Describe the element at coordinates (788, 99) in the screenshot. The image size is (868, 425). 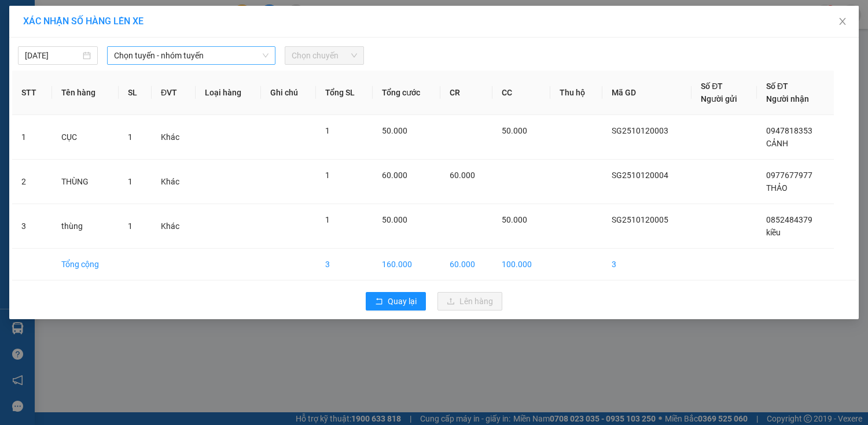
I see `span: Người nhận` at that location.